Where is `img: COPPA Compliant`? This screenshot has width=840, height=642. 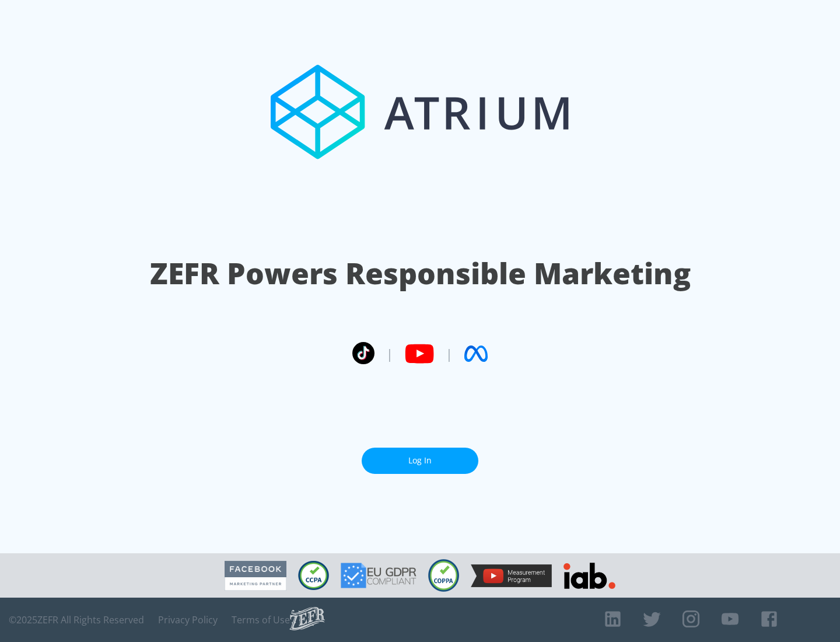 img: COPPA Compliant is located at coordinates (443, 575).